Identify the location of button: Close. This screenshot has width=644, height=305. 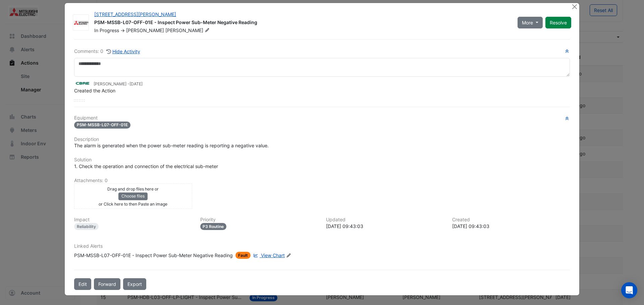
(574, 6).